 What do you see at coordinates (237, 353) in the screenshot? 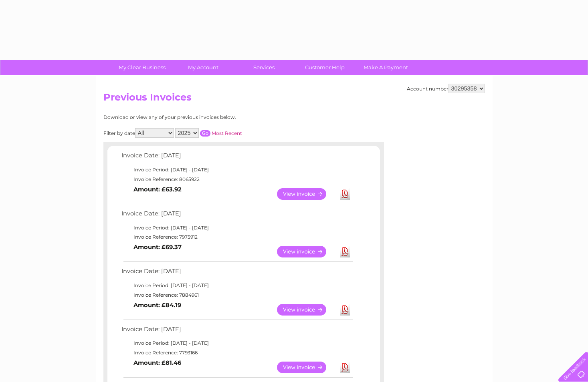
I see `td: Invoice Reference: 7793166` at bounding box center [237, 353].